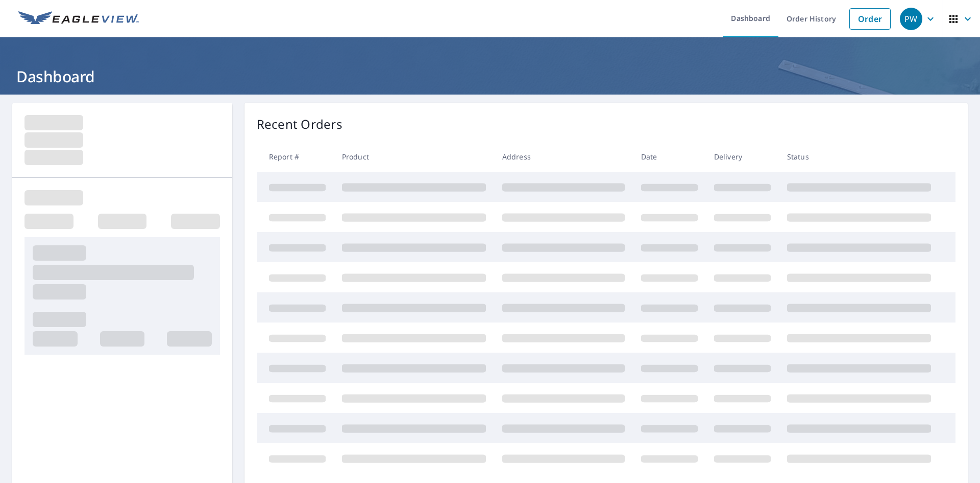 This screenshot has height=483, width=980. Describe the element at coordinates (79, 19) in the screenshot. I see `img: EV Logo` at that location.